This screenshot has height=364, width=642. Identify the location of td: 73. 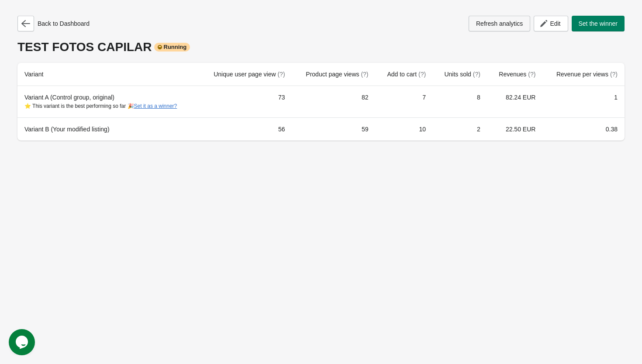
(246, 102).